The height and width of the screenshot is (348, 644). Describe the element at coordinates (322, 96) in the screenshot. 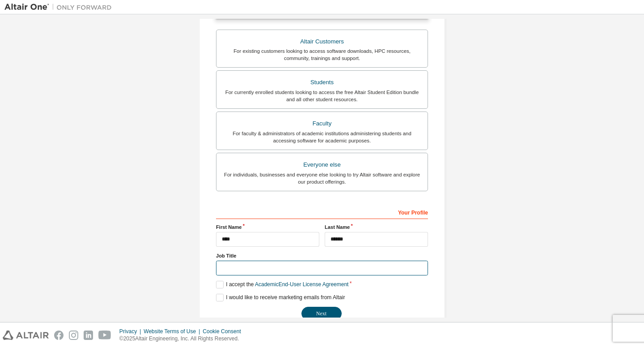

I see `div: For currently enrolled students looking to access the free Altair Student Edition bundle and all ...` at that location.